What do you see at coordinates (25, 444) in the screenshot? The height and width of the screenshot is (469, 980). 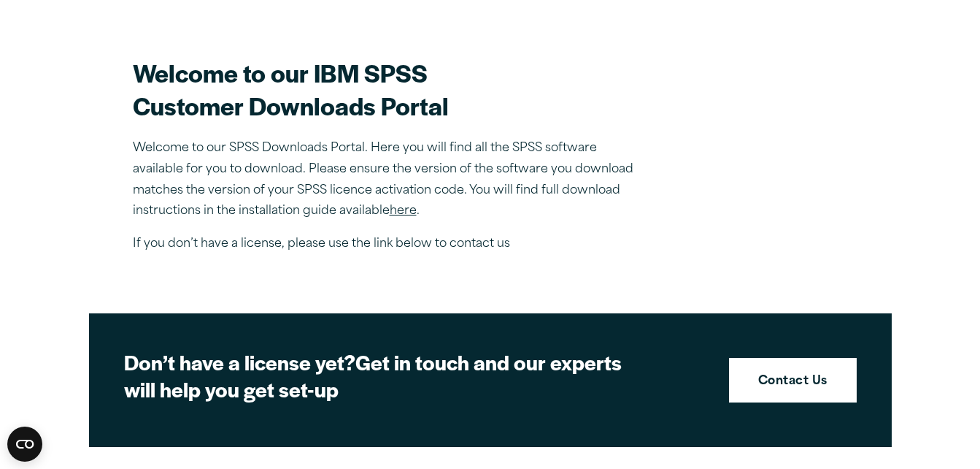 I see `button: Open CMP widget` at bounding box center [25, 444].